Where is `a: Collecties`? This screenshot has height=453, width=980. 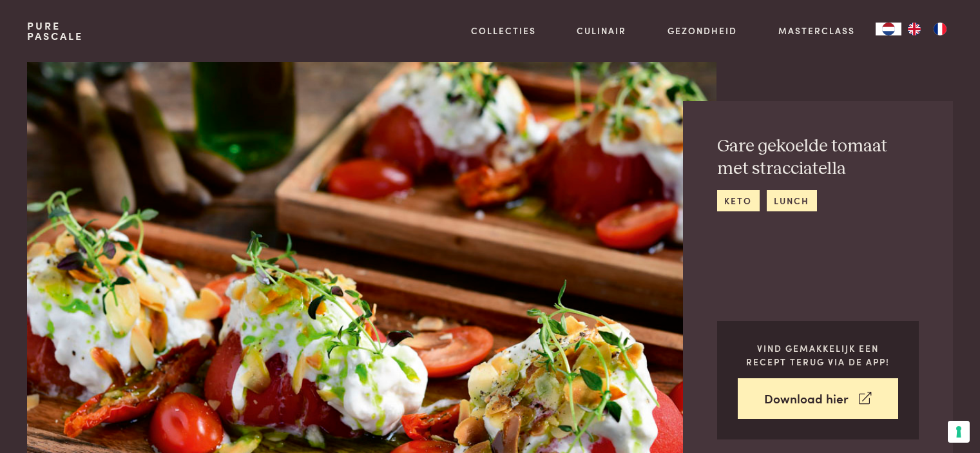 a: Collecties is located at coordinates (504, 31).